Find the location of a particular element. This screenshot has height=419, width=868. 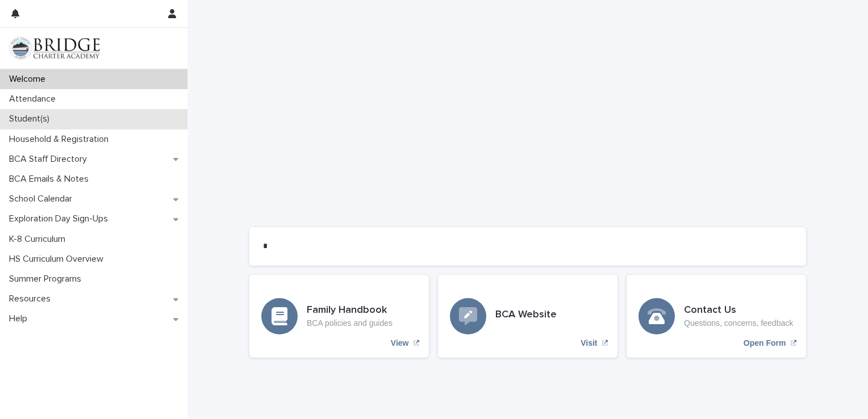

p: Attendance is located at coordinates (35, 99).